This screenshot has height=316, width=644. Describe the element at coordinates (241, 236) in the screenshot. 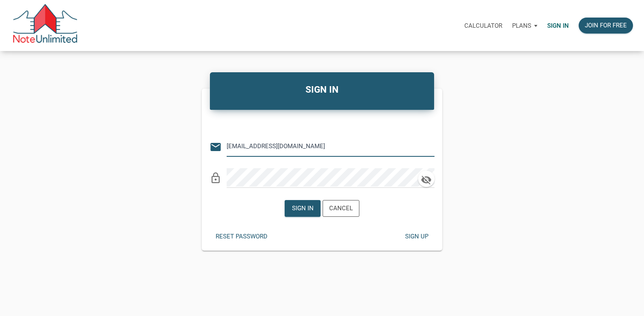

I see `div: Reset password` at that location.